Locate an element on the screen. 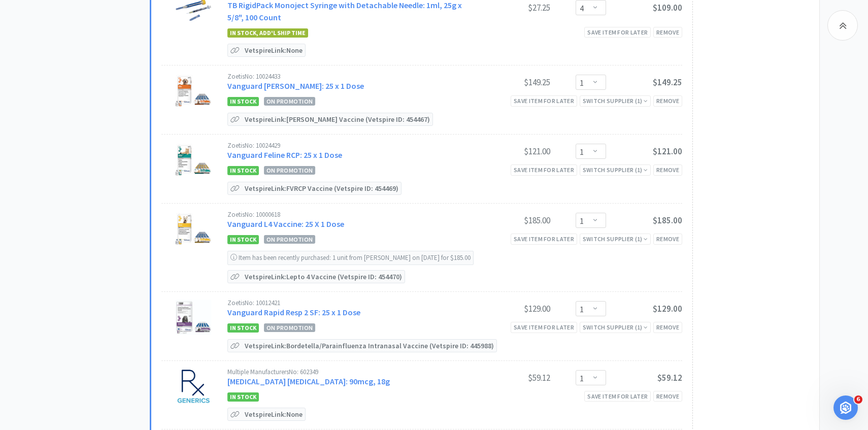 This screenshot has height=430, width=868. img: 0613f50d75b04453ac9a84d73787b78d_169444.jpeg is located at coordinates (193, 229).